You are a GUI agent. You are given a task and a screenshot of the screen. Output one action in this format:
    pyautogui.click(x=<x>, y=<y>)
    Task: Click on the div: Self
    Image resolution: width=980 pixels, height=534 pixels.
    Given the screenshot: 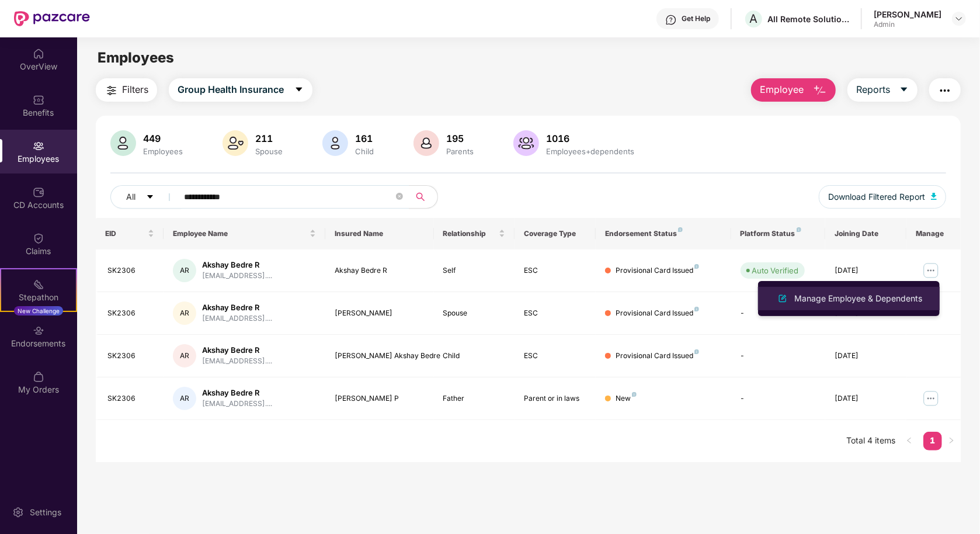 What is the action you would take?
    pyautogui.click(x=474, y=270)
    